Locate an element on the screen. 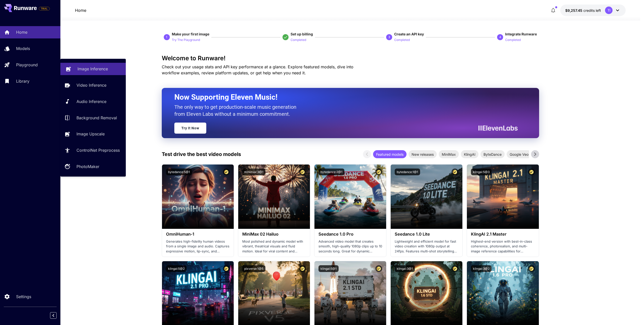 The width and height of the screenshot is (644, 325). a: Video Inference is located at coordinates (93, 85).